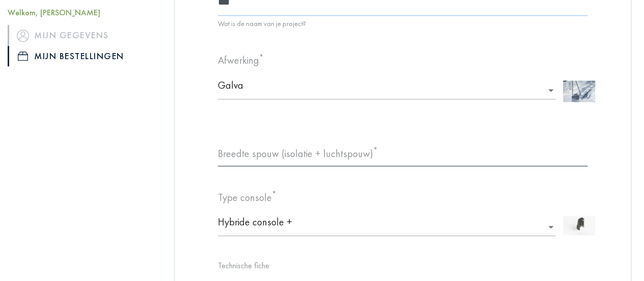  What do you see at coordinates (81, 56) in the screenshot?
I see `a: iconMijn bestellingen` at bounding box center [81, 56].